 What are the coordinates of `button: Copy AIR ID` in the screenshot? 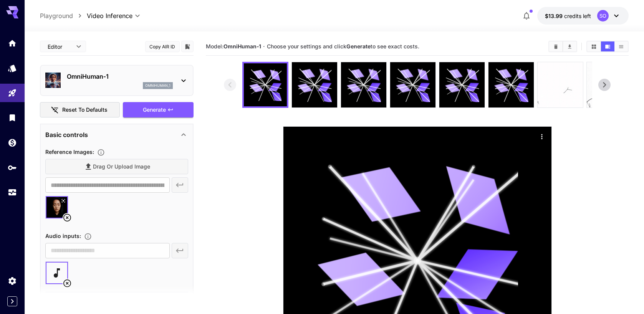 It's located at (162, 46).